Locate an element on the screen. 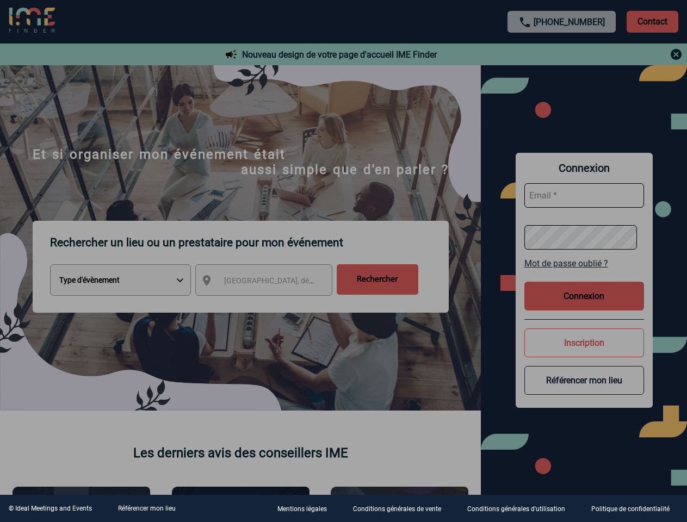 The width and height of the screenshot is (687, 522). p: Conditions générales de vente is located at coordinates (397, 510).